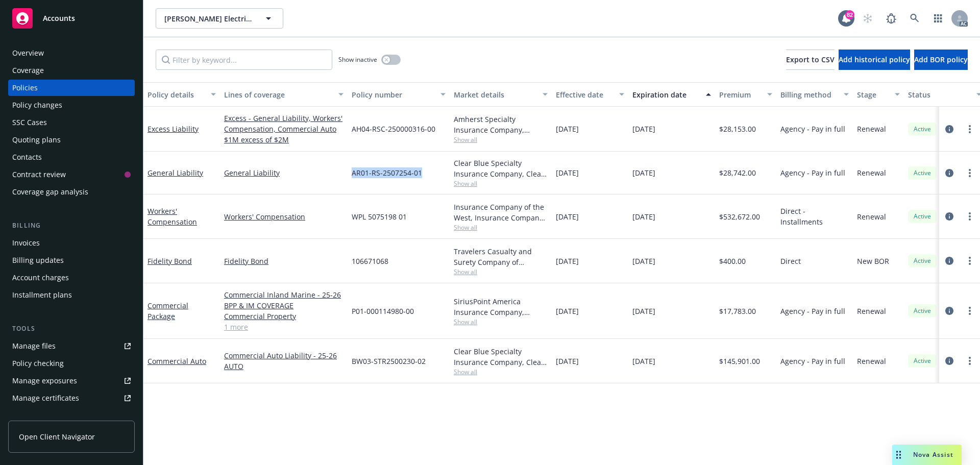 This screenshot has width=980, height=465. I want to click on a: Policy checking, so click(72, 363).